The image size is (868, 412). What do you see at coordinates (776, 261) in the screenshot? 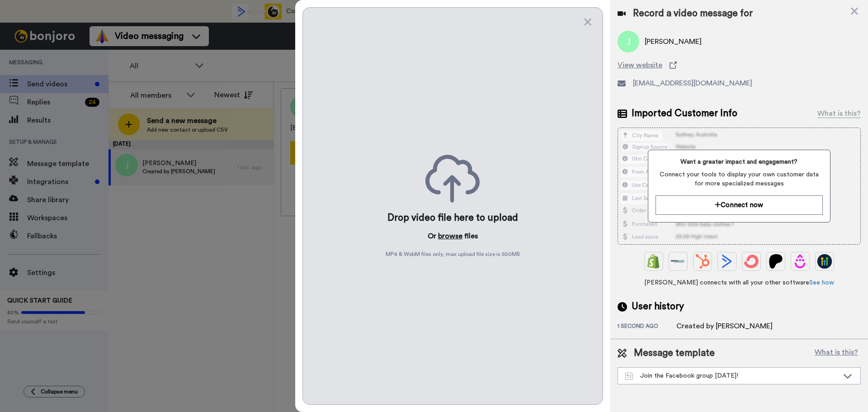
I see `img: Patreon` at bounding box center [776, 261].